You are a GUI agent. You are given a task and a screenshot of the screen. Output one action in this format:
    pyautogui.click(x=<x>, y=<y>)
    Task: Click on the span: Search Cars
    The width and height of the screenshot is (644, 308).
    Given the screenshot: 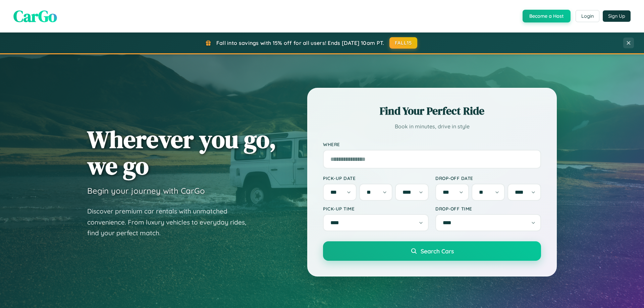 What is the action you would take?
    pyautogui.click(x=437, y=251)
    